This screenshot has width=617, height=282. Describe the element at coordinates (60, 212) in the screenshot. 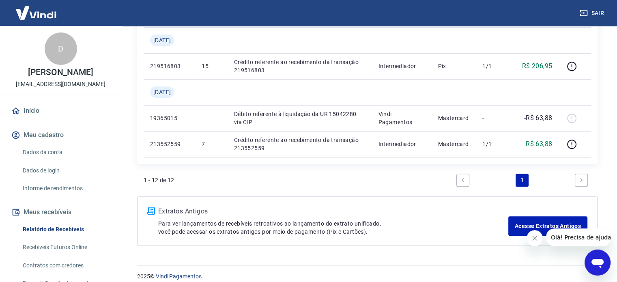

I see `button: Meus recebíveis` at that location.